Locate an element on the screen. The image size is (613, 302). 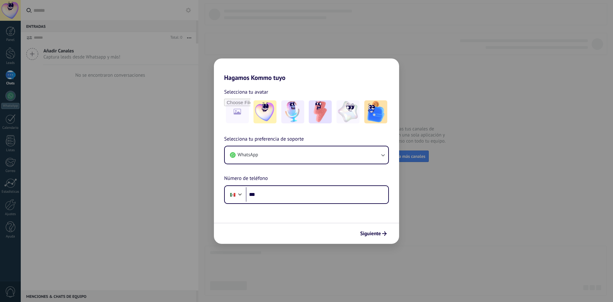
span: Siguiente is located at coordinates (370, 233).